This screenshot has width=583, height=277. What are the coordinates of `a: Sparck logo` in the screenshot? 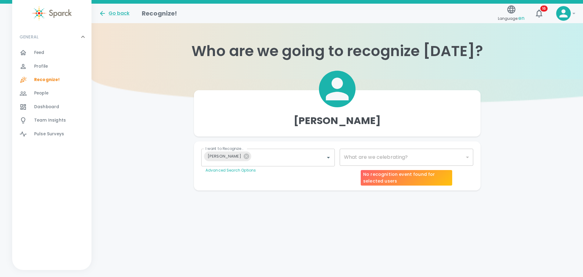 It's located at (52, 13).